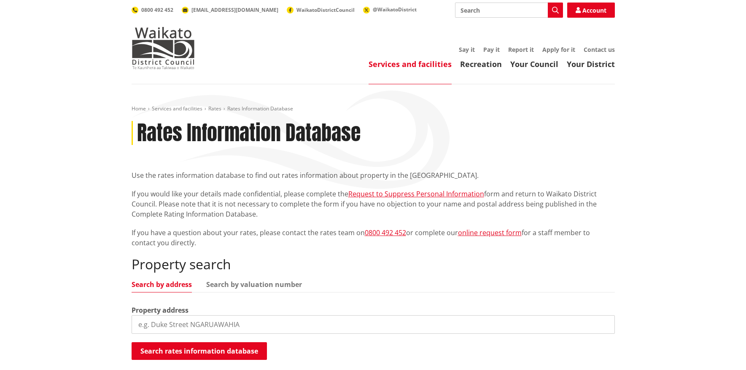  Describe the element at coordinates (373, 238) in the screenshot. I see `p: If you have a question about your rates, please contact the rates team on or complete our for a s...` at that location.